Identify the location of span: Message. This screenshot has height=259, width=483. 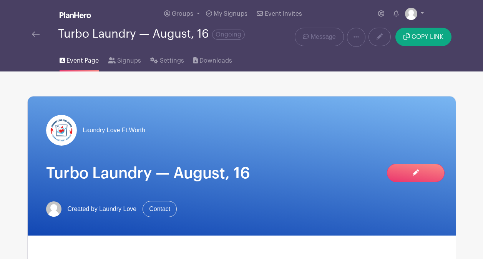
(323, 37).